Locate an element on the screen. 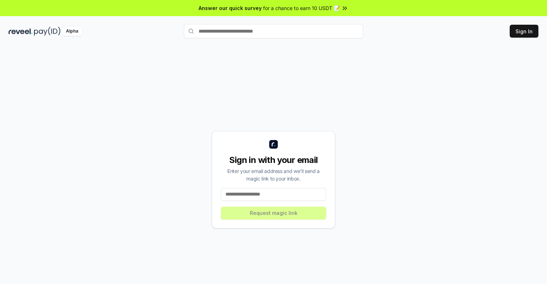  span: for a chance to earn 10 USDT 📝 is located at coordinates (301, 8).